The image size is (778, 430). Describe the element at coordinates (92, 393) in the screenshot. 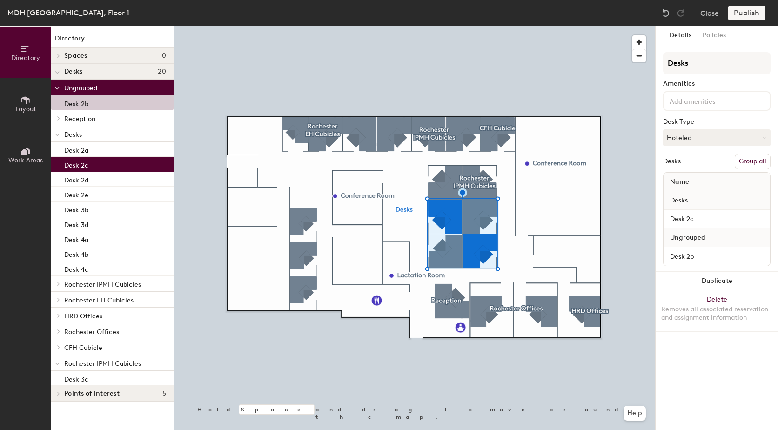

I see `span: Points of interest` at that location.